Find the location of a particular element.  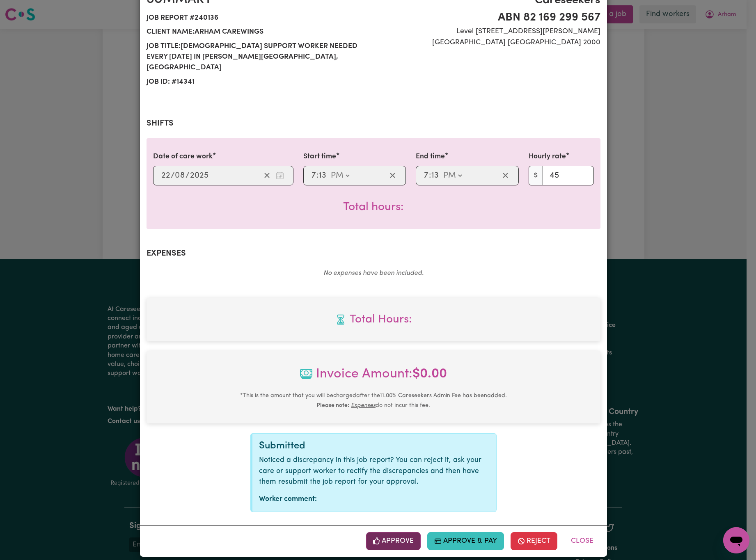

span: Invoice Amount: is located at coordinates (374, 378).